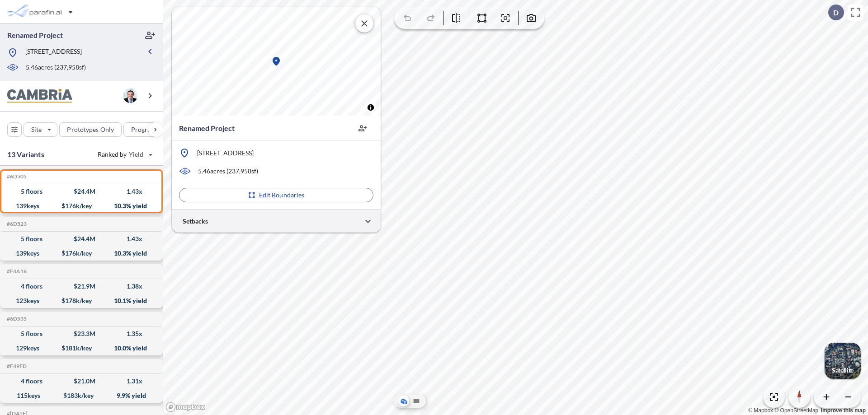 The height and width of the screenshot is (415, 868). Describe the element at coordinates (26, 155) in the screenshot. I see `p: 13 Variants` at that location.